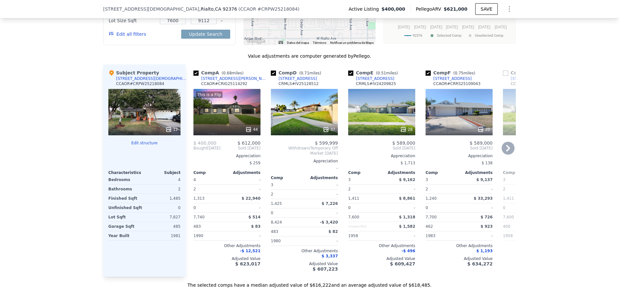  What do you see at coordinates (429, 227) in the screenshot?
I see `span: 462` at bounding box center [429, 227].